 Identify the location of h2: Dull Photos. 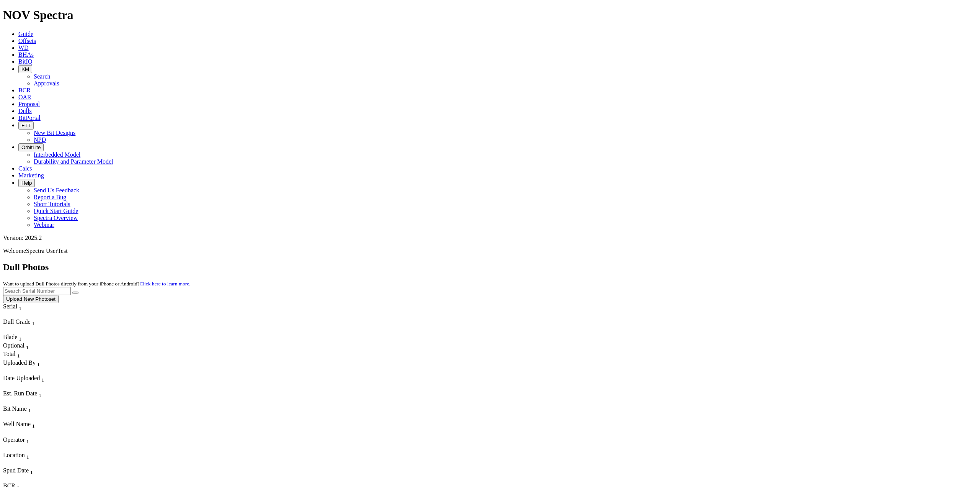
(490, 267).